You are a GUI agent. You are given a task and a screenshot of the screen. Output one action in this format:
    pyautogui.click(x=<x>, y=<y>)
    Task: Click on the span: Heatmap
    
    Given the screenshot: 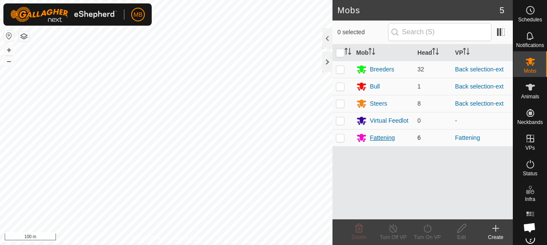 What is the action you would take?
    pyautogui.click(x=530, y=225)
    